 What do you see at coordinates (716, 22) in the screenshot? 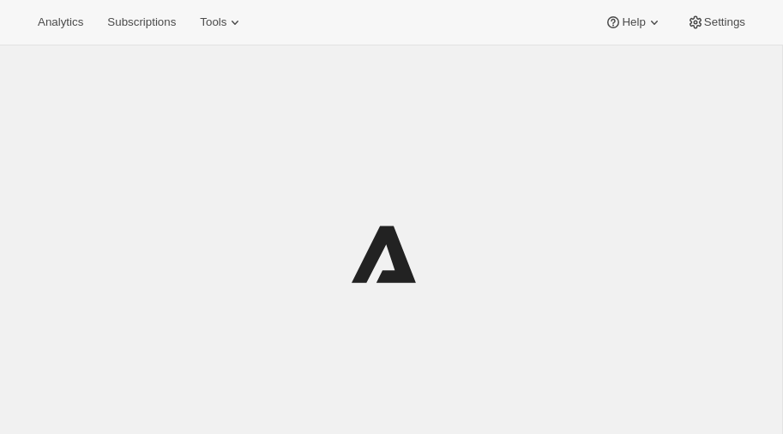
I see `button: Settings` at bounding box center [716, 22].